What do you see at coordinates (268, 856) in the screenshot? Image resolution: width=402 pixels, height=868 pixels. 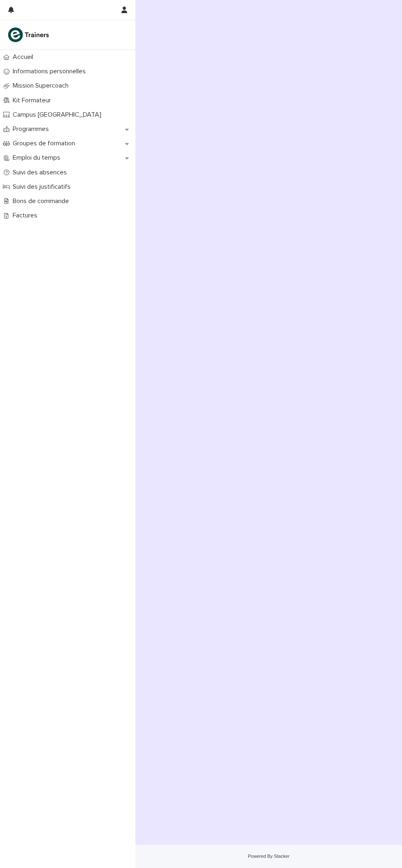 I see `a: Powered By Stacker` at bounding box center [268, 856].